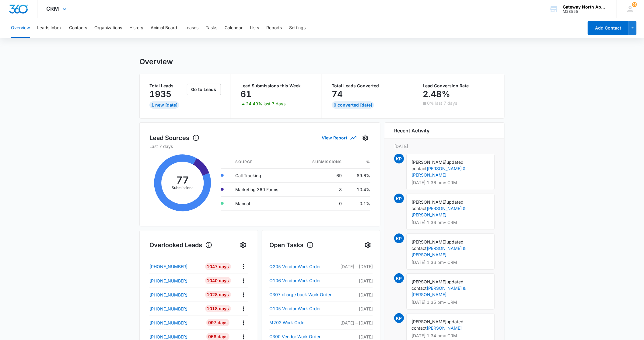 Image resolution: width=644 pixels, height=340 pixels. Describe the element at coordinates (303, 308) in the screenshot. I see `a: O105 Vendor Work Order` at that location.